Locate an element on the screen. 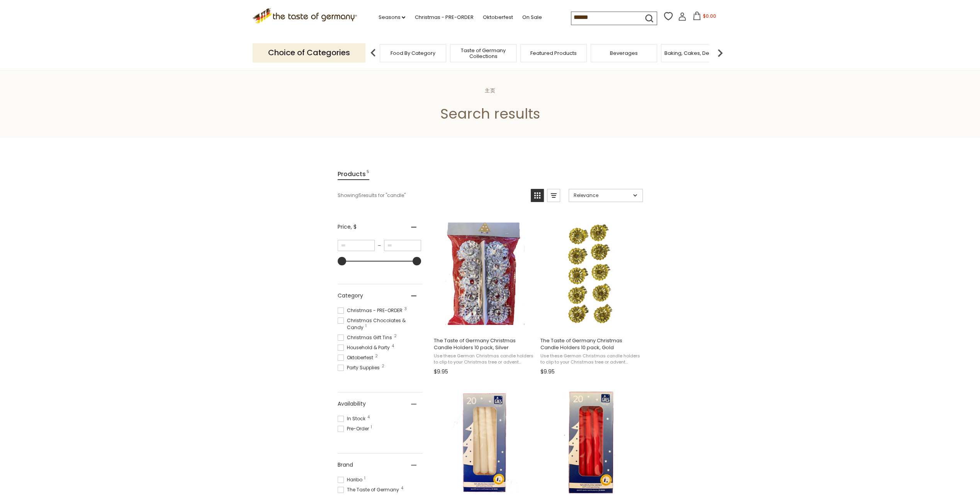 Image resolution: width=980 pixels, height=496 pixels. span: Beverages is located at coordinates (624, 53).